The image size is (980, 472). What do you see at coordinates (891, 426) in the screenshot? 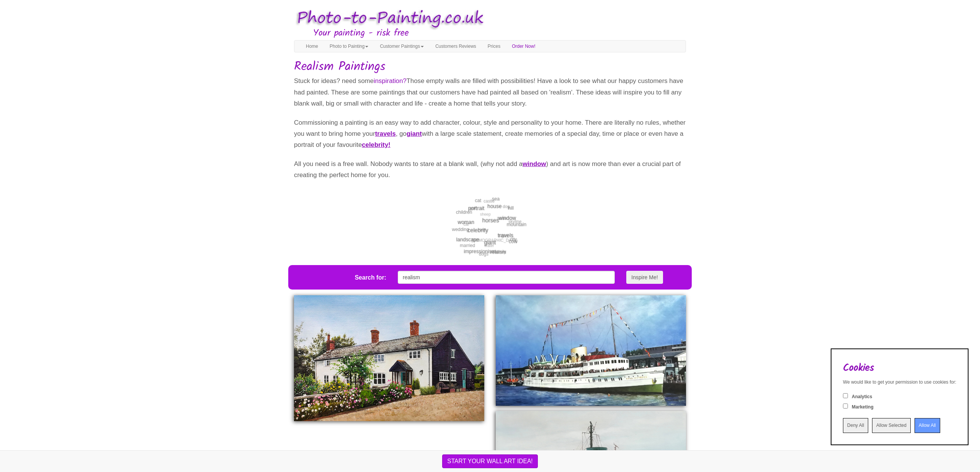
I see `input: Allow Selected` at bounding box center [891, 426].